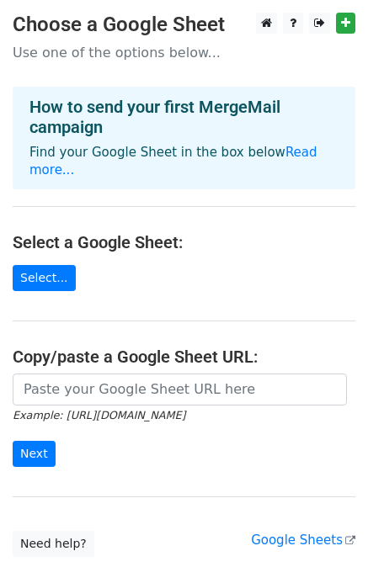 This screenshot has width=368, height=567. Describe the element at coordinates (34, 454) in the screenshot. I see `input: Next` at that location.